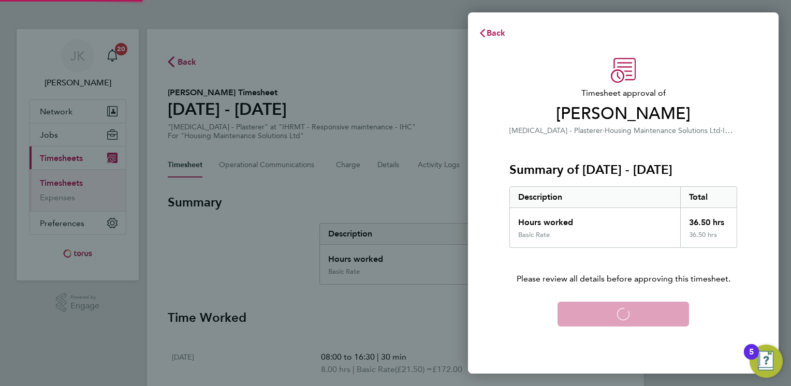  What do you see at coordinates (623, 93) in the screenshot?
I see `span: Timesheet approval of` at bounding box center [623, 93].